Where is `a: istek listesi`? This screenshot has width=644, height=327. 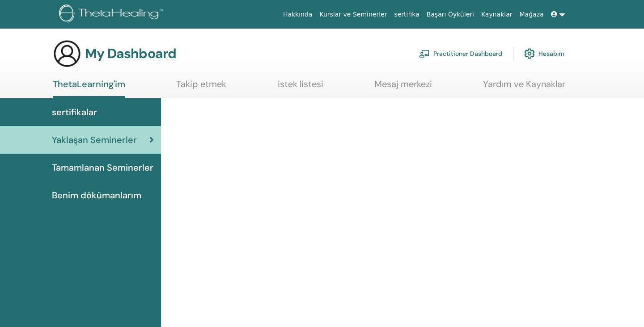
a: istek listesi is located at coordinates (301, 87).